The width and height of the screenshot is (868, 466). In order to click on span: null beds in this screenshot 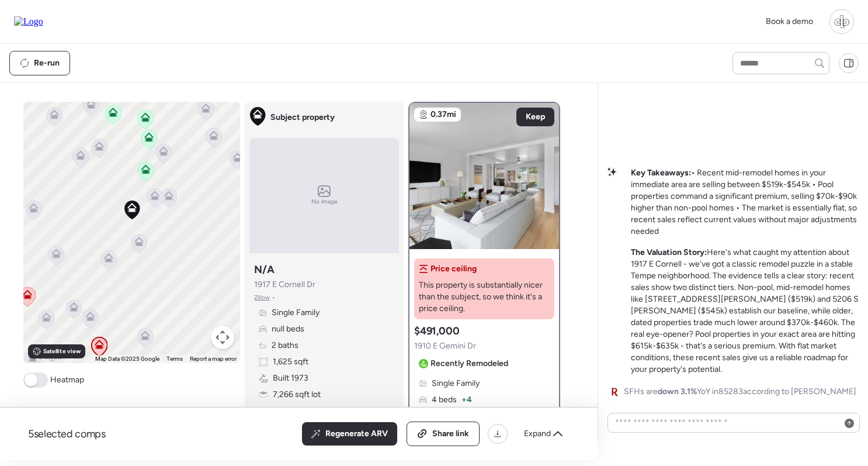, I will do `click(288, 329)`.